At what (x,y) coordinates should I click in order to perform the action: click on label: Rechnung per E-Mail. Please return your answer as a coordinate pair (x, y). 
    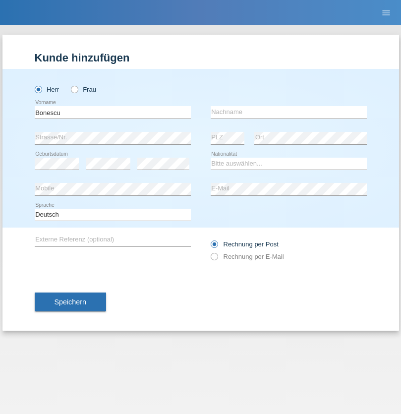
    Looking at the image, I should click on (247, 256).